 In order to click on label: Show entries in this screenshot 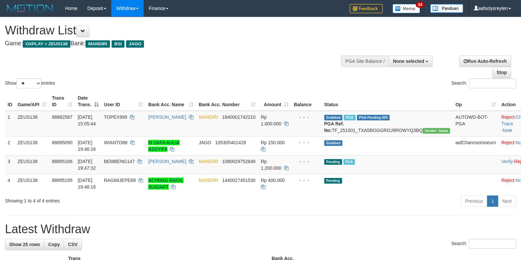, I will do `click(30, 83)`.